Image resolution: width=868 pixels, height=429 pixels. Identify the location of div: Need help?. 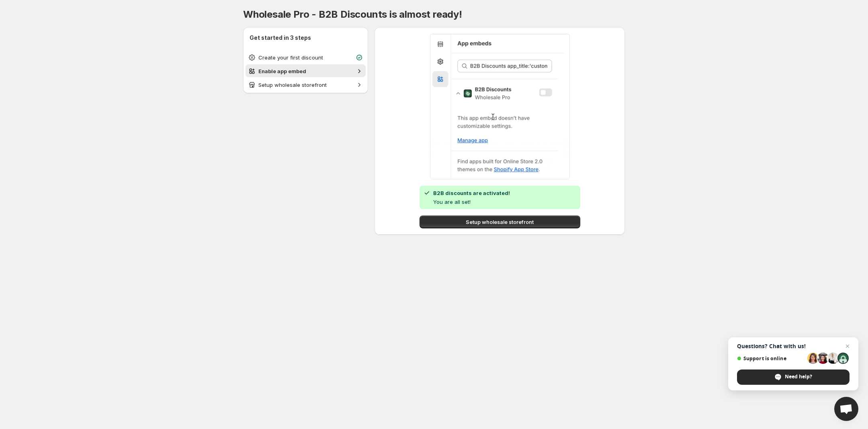
(794, 378).